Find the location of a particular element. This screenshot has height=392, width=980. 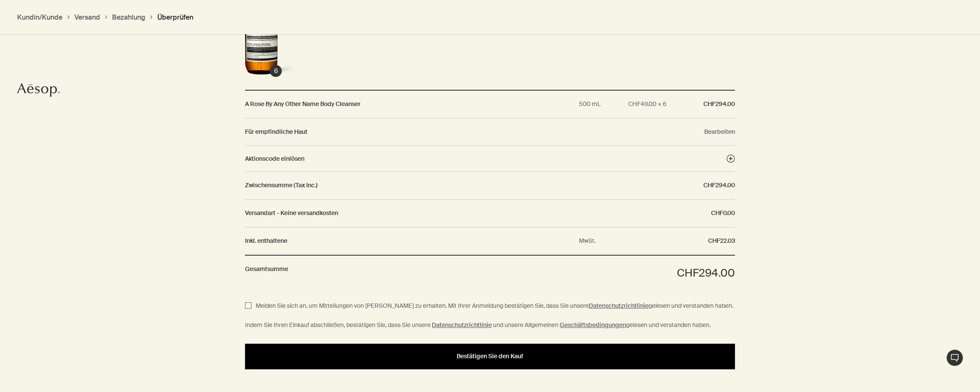

dt: Zwischensumme (Tax Inc.) is located at coordinates (461, 185).